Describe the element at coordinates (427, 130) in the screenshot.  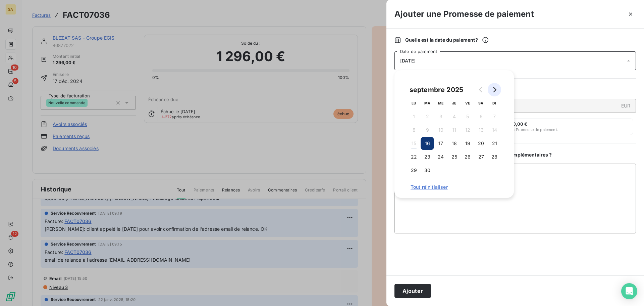
I see `button: 9` at that location.